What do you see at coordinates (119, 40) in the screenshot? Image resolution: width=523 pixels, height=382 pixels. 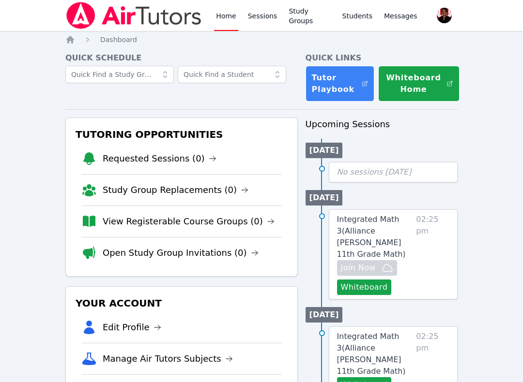 I see `a: Dashboard` at bounding box center [119, 40].